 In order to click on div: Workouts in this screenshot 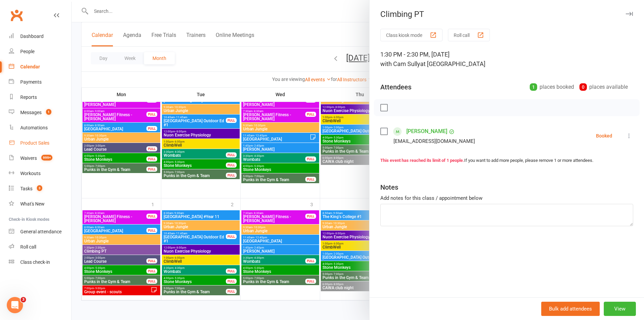, I will do `click(30, 173)`.